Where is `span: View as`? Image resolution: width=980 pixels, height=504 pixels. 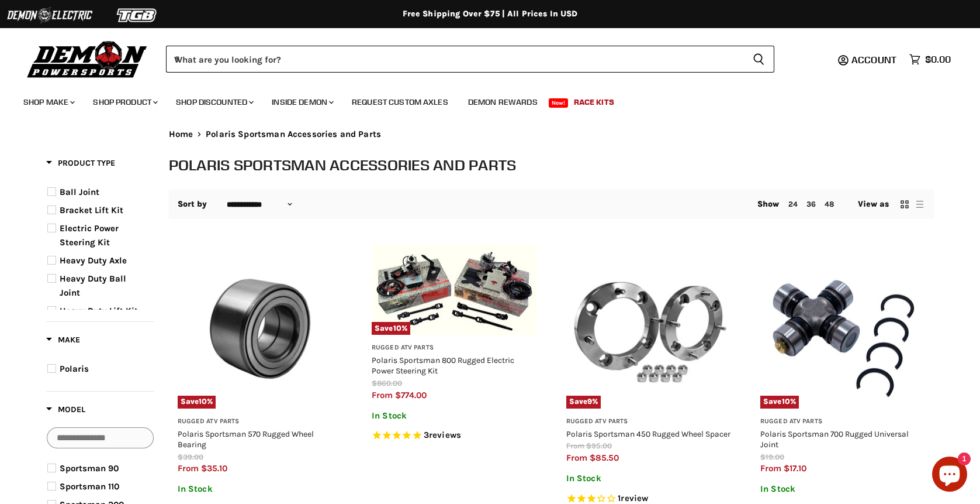
span: View as is located at coordinates (874, 204).